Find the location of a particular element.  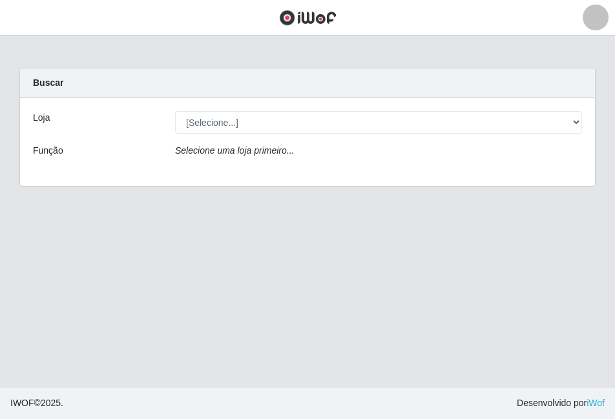

strong: Buscar is located at coordinates (48, 83).